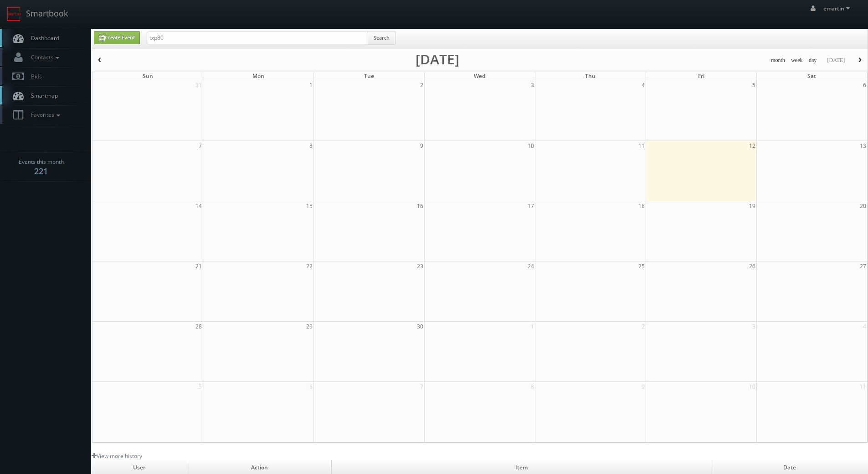 This screenshot has width=868, height=474. What do you see at coordinates (702, 75) in the screenshot?
I see `span: Fri` at bounding box center [702, 75].